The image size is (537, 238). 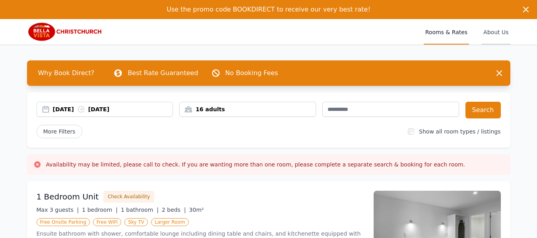 What do you see at coordinates (268, 9) in the screenshot?
I see `span: Use the promo code BOOKDIRECT to receive our very best rate!` at bounding box center [268, 9].